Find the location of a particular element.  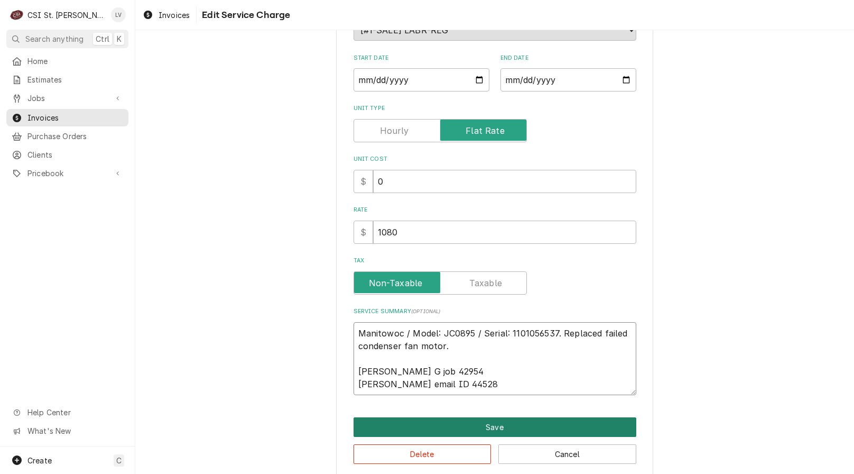

div: CSI St. Louis's Avatar is located at coordinates (17, 15).